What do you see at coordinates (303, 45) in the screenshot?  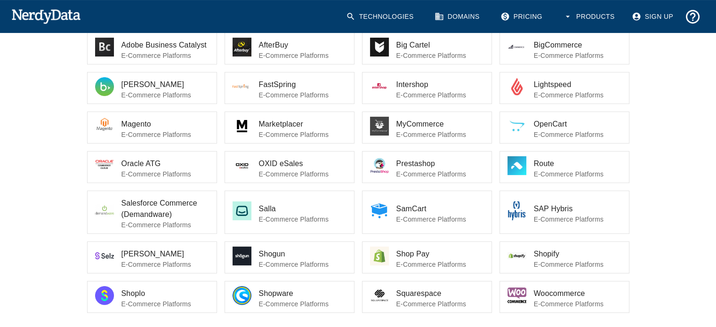 I see `span: AfterBuy` at bounding box center [303, 45].